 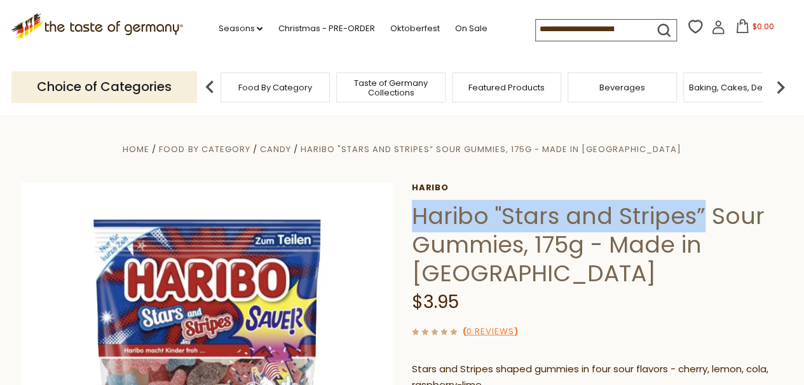 What do you see at coordinates (210, 87) in the screenshot?
I see `img: previous arrow` at bounding box center [210, 87].